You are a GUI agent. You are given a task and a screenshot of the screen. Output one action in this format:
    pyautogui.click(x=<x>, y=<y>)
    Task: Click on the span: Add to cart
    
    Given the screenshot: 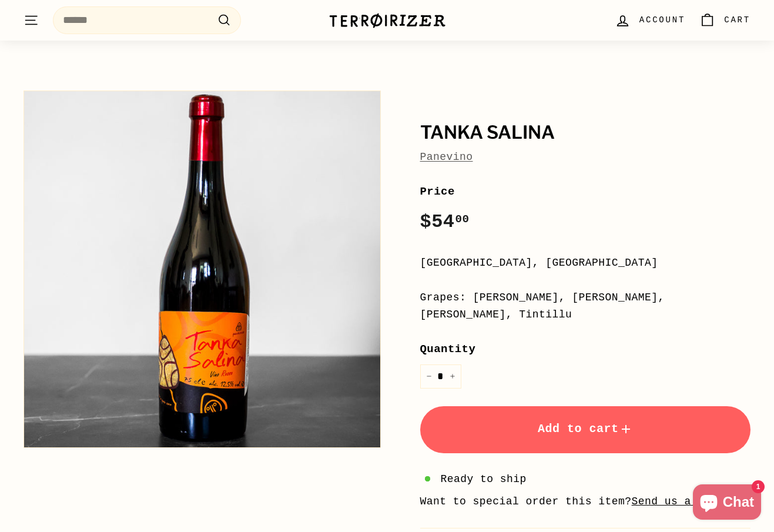 What is the action you would take?
    pyautogui.click(x=586, y=429)
    